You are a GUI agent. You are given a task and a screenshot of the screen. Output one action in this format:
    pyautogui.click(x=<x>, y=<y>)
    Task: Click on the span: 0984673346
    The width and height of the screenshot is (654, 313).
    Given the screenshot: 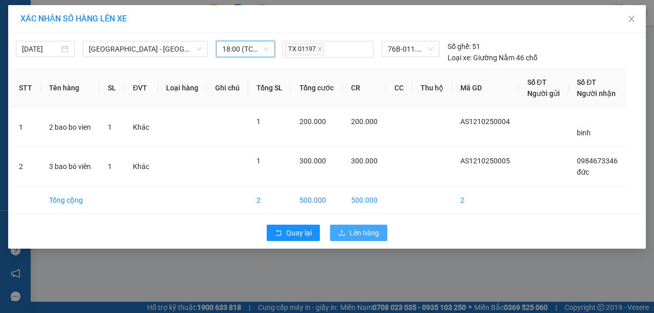 What is the action you would take?
    pyautogui.click(x=598, y=161)
    